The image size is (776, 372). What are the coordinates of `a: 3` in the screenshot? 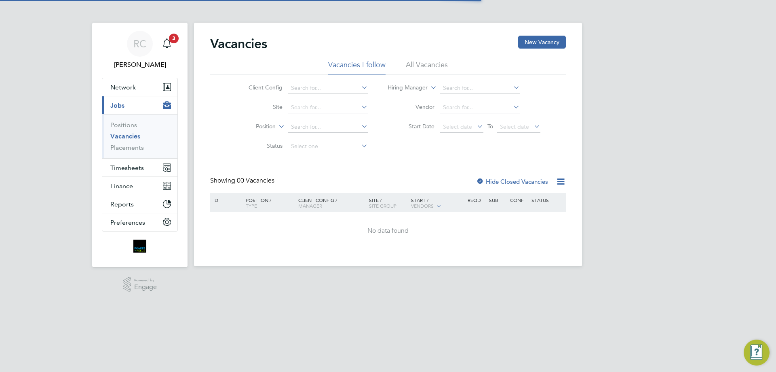 It's located at (167, 44).